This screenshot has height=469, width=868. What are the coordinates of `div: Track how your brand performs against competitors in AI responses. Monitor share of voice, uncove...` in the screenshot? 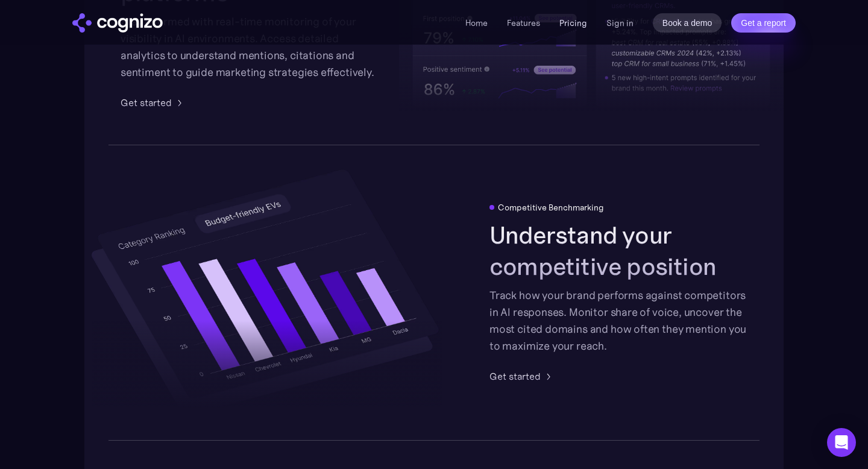 It's located at (618, 320).